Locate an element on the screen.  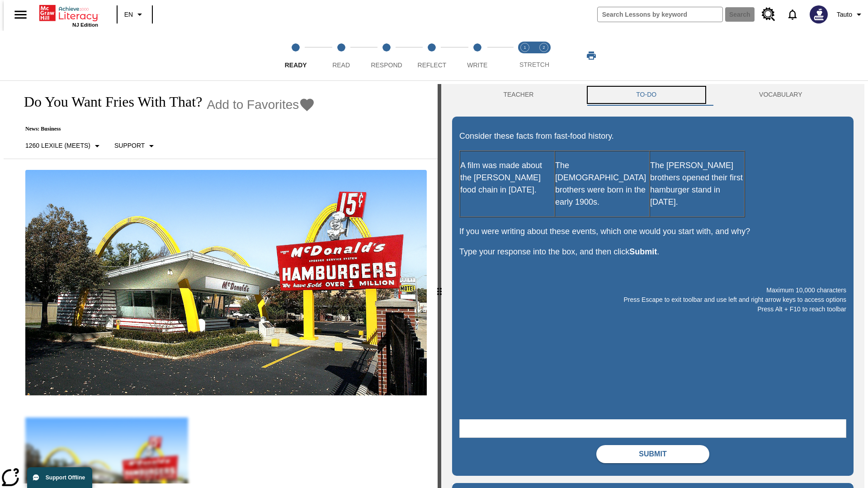
span: Add to Favorites is located at coordinates (253, 105).